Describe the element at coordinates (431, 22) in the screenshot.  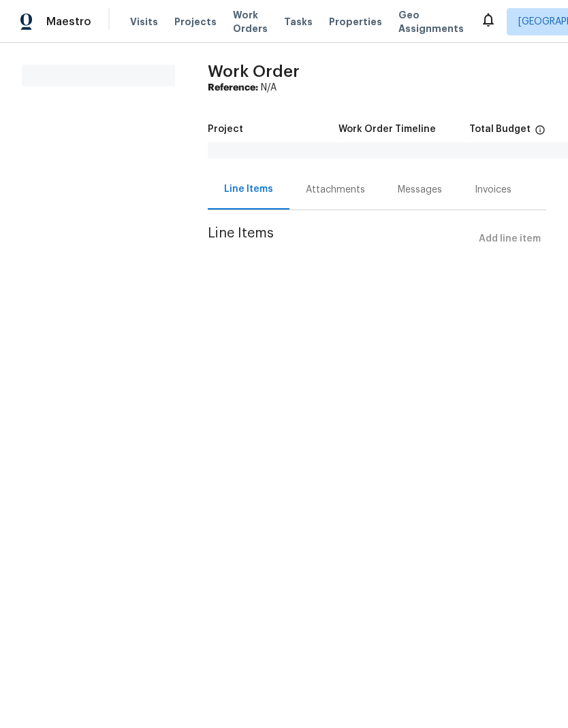
I see `span: Geo Assignments` at that location.